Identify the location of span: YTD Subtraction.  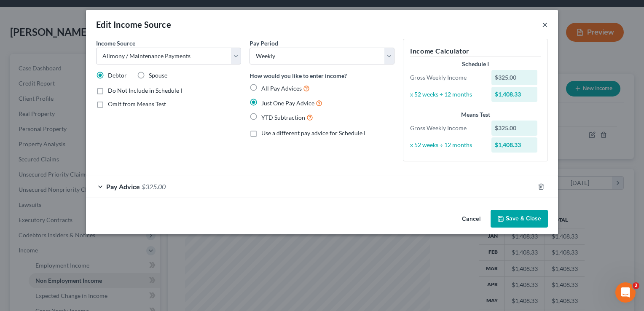
(283, 117).